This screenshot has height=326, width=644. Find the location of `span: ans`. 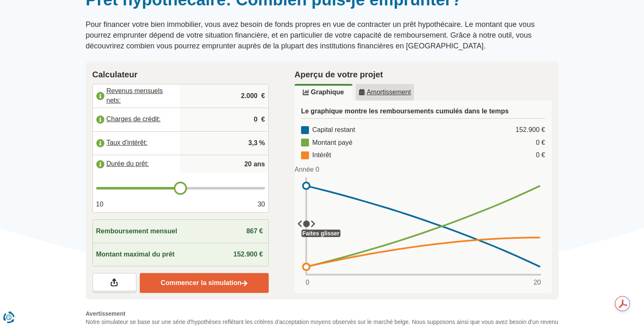

span: ans is located at coordinates (259, 164).